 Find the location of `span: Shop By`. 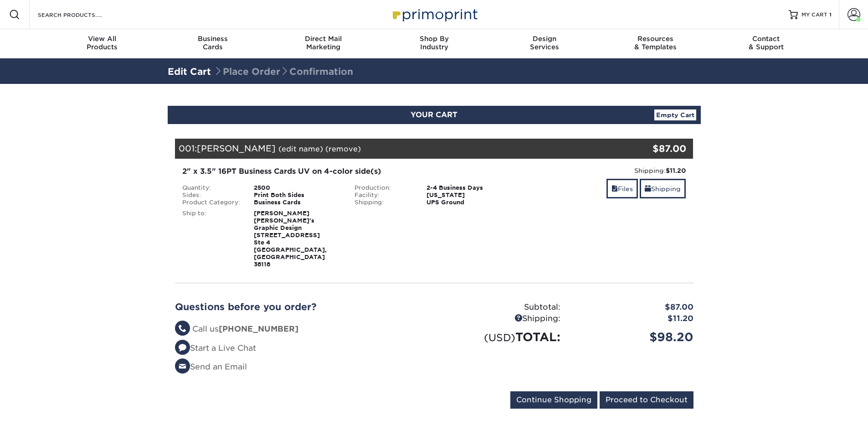

span: Shop By is located at coordinates (434, 39).